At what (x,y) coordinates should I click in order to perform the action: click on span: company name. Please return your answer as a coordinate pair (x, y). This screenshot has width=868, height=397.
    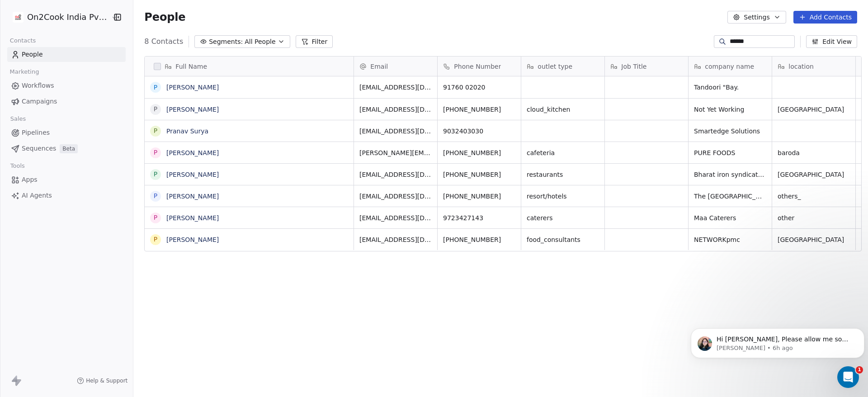
    Looking at the image, I should click on (729, 67).